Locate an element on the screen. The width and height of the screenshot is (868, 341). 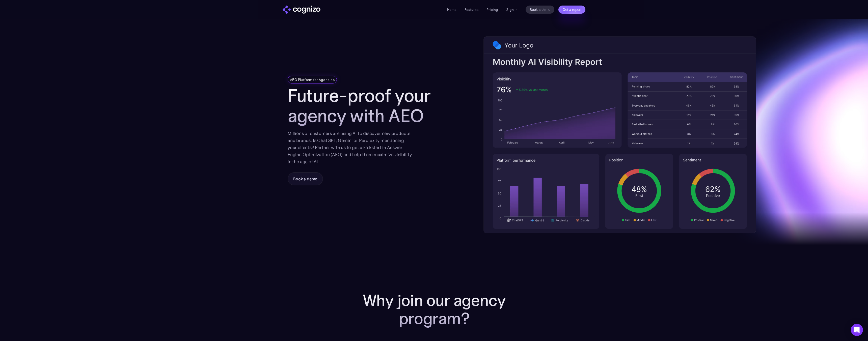
a: Pricing is located at coordinates (492, 10).